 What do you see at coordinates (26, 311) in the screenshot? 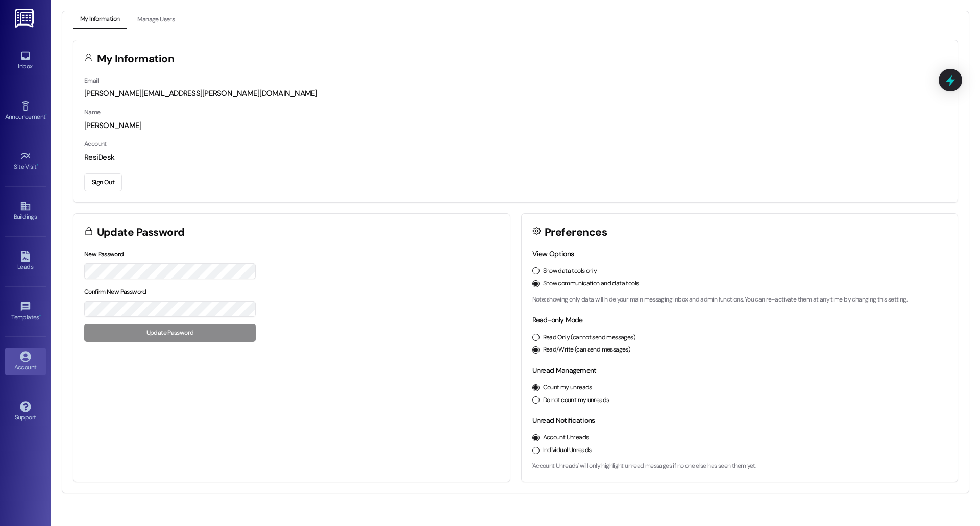
I see `a: Templates •` at bounding box center [26, 311].